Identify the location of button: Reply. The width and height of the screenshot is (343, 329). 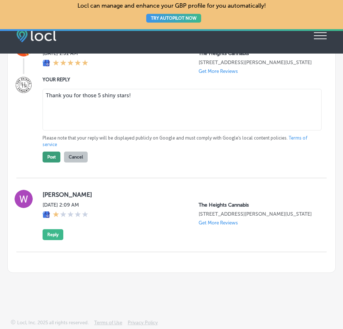
(53, 234).